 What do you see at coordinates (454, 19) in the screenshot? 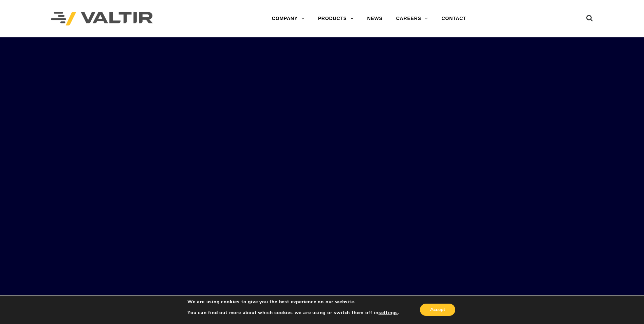
I see `a: CONTACT` at bounding box center [454, 19].